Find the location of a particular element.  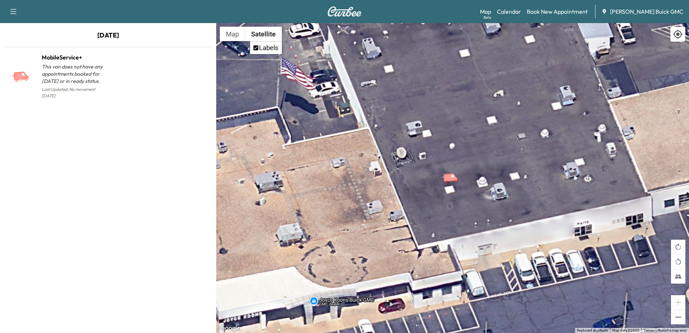

button: Tilt map is located at coordinates (678, 276).